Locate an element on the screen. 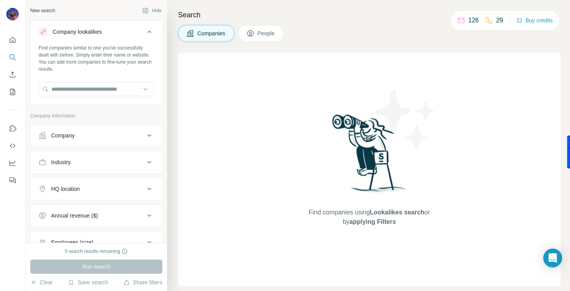 The width and height of the screenshot is (570, 291). button: Employees (size) is located at coordinates (96, 243).